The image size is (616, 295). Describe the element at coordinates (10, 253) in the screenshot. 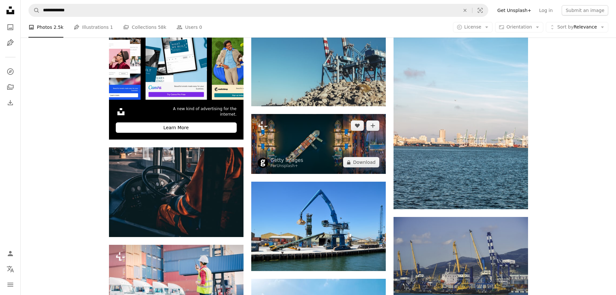

I see `a: Log in / Sign up` at that location.